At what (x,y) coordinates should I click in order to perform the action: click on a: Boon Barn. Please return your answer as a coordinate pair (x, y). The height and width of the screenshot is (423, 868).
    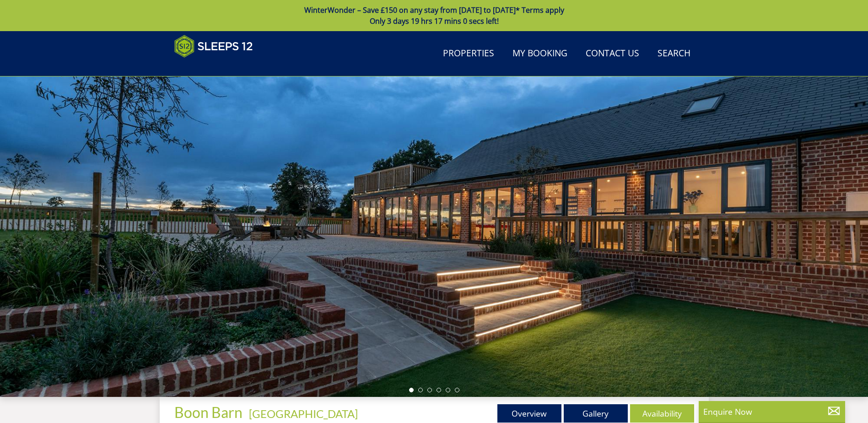
    Looking at the image, I should click on (210, 412).